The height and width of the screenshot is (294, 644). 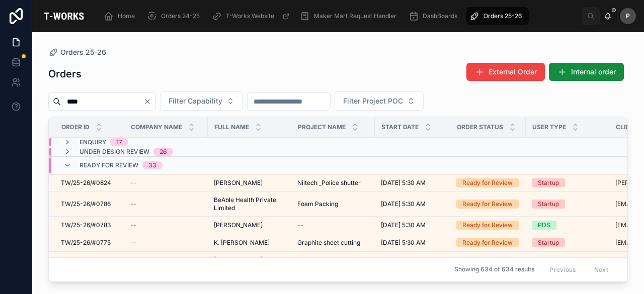 I want to click on span: T-Works Website, so click(x=250, y=16).